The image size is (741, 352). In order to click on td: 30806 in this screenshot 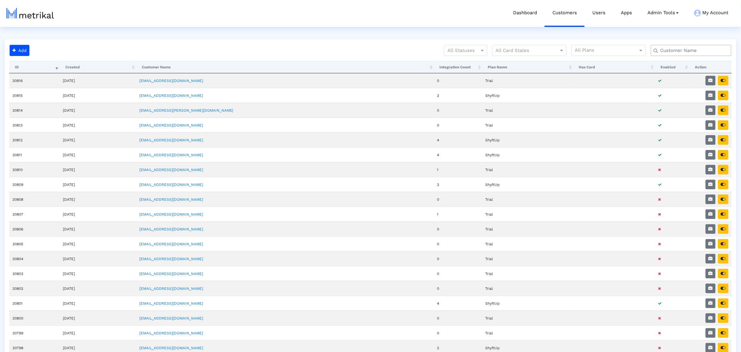, I will do `click(34, 229)`.